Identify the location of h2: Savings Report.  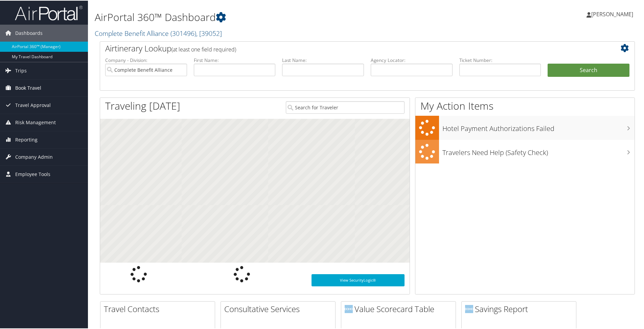
(520, 308).